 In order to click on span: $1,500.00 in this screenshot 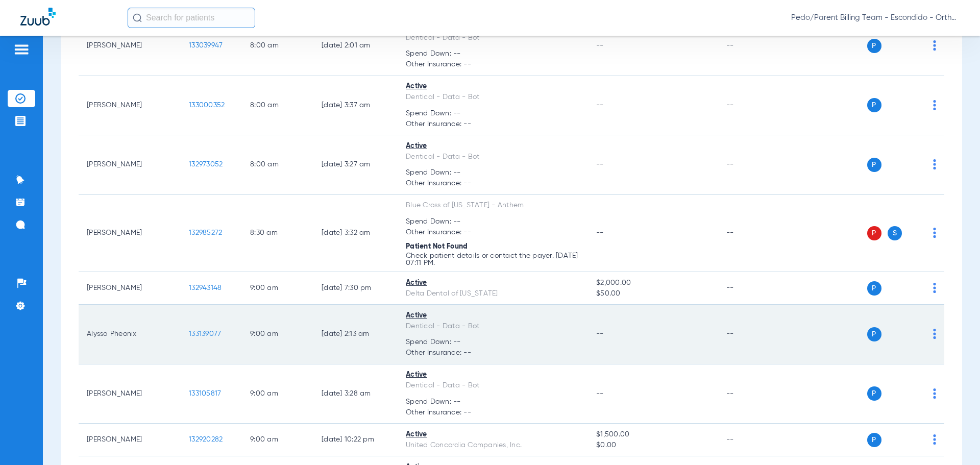, I will do `click(653, 435)`.